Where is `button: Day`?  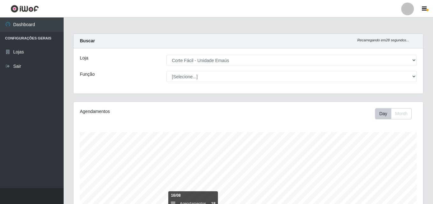
button: Day is located at coordinates (383, 114).